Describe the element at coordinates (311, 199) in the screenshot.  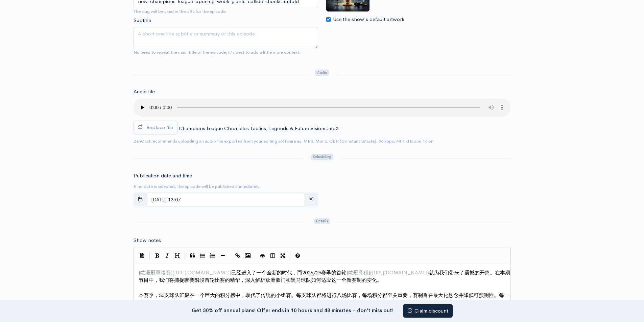
I see `button: clear` at that location.